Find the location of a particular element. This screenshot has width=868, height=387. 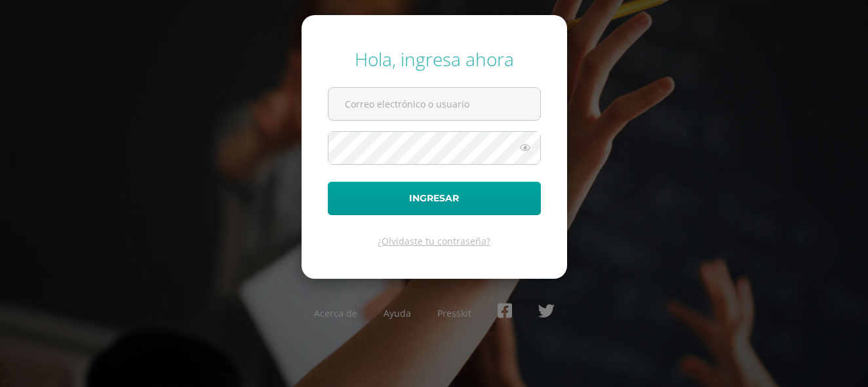

div: Hola, ingresa ahora is located at coordinates (434, 59).